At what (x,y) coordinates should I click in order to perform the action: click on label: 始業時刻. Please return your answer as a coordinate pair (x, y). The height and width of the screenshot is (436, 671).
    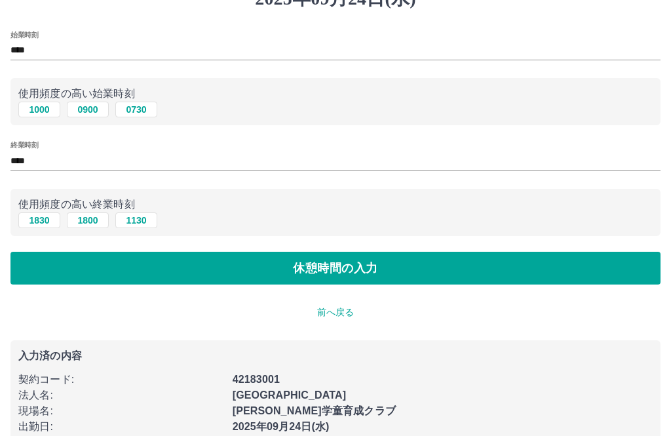
    Looking at the image, I should click on (24, 34).